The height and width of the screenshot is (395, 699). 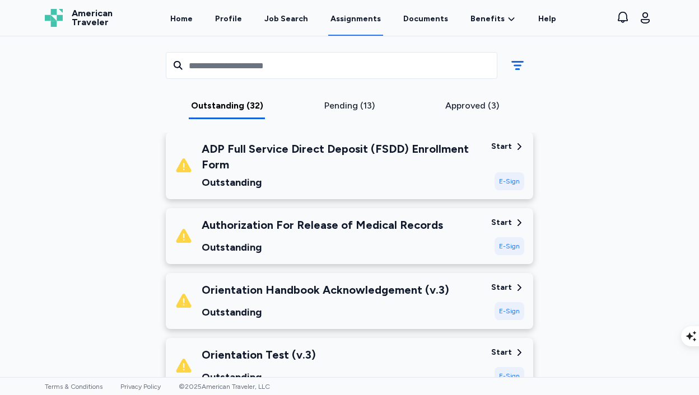 What do you see at coordinates (322, 225) in the screenshot?
I see `div: Authorization For Release of Medical Records` at bounding box center [322, 225].